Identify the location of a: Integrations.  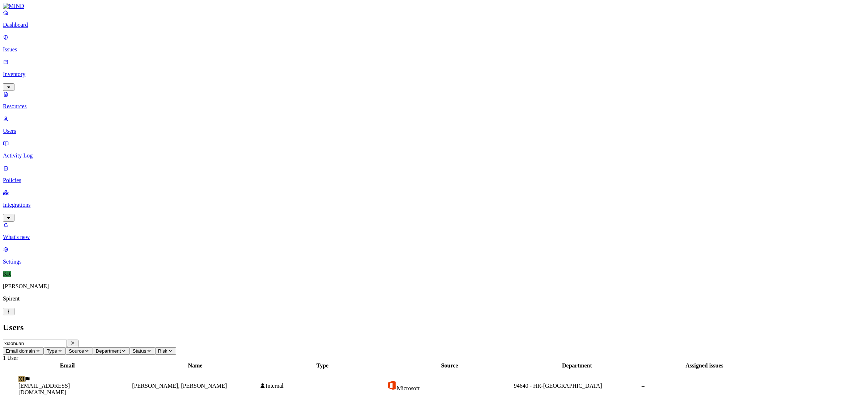
(434, 205).